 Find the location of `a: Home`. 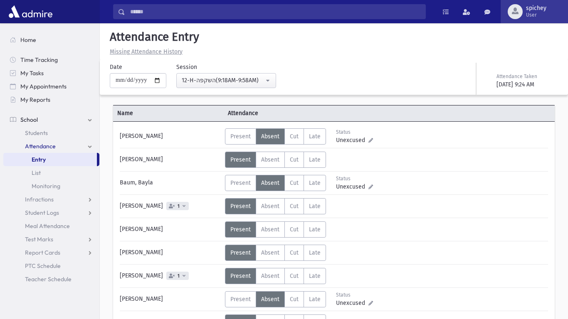

a: Home is located at coordinates (51, 40).